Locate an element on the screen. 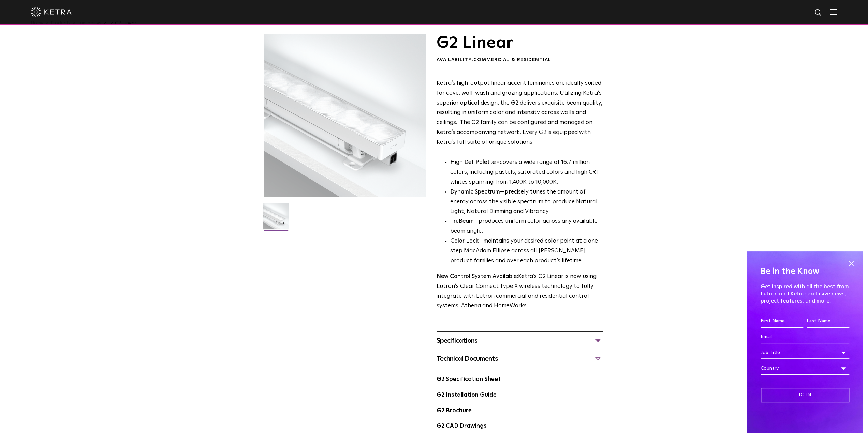 The height and width of the screenshot is (433, 868). li: —produces uniform color across any available beam angle. is located at coordinates (526, 227).